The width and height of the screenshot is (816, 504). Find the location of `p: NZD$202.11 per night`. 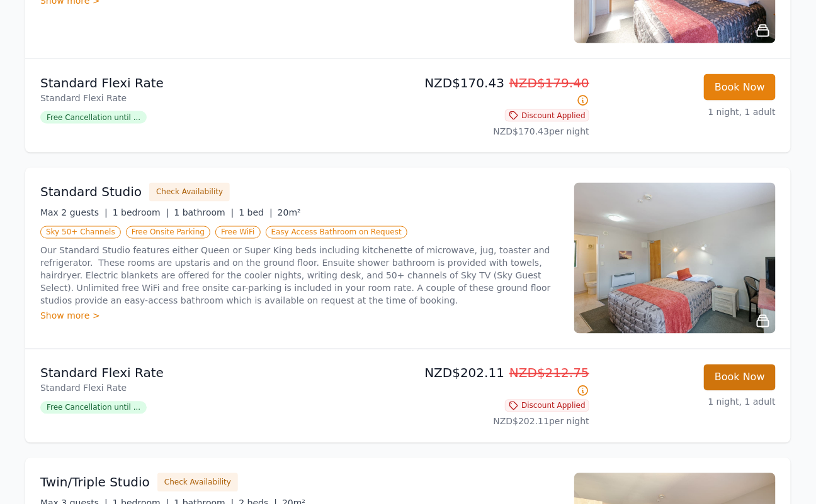

p: NZD$202.11 per night is located at coordinates (501, 422).